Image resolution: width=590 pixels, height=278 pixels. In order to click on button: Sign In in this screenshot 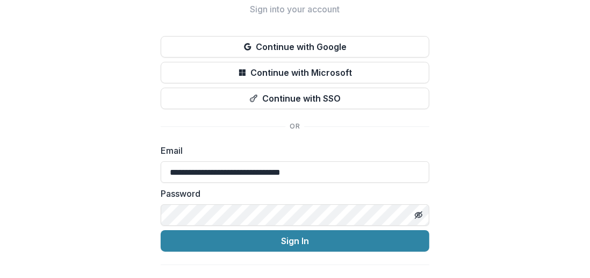, I will do `click(295, 241)`.